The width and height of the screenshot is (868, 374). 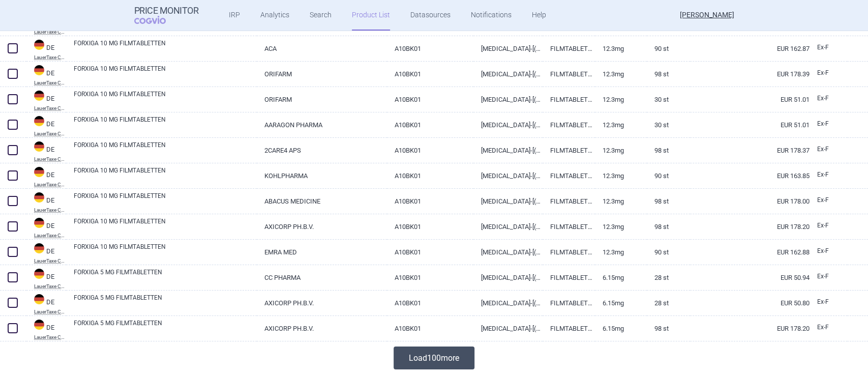 I want to click on a: ACA, so click(x=322, y=48).